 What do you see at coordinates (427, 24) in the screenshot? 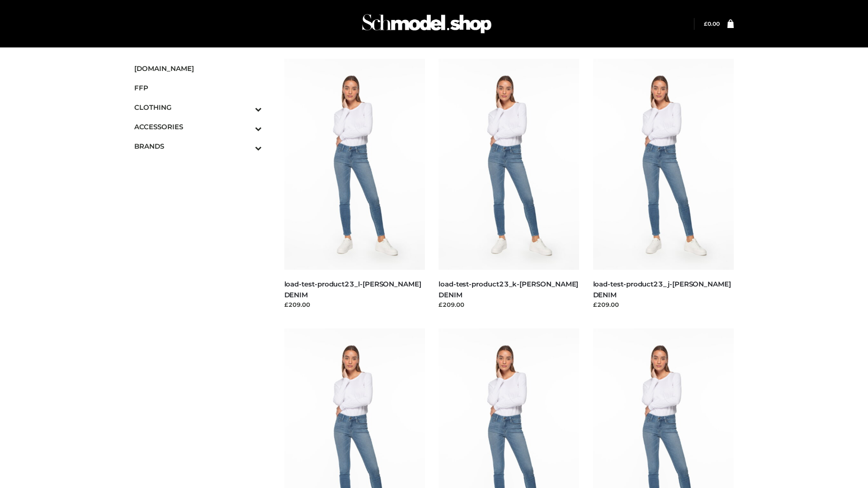
I see `a: Schmodel Admin 964` at bounding box center [427, 24].